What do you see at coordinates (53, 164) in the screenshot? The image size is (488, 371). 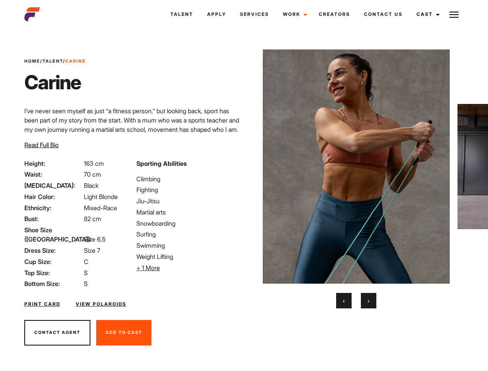 I see `span: Height:` at bounding box center [53, 164].